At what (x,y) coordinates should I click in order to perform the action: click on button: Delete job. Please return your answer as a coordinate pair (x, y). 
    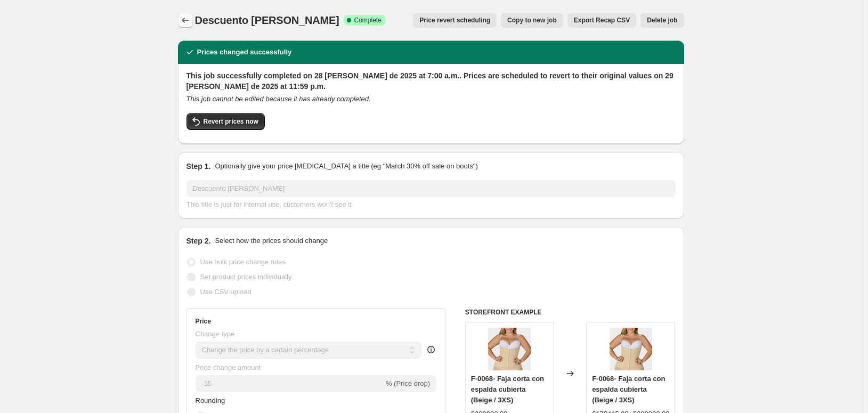
    Looking at the image, I should click on (662, 20).